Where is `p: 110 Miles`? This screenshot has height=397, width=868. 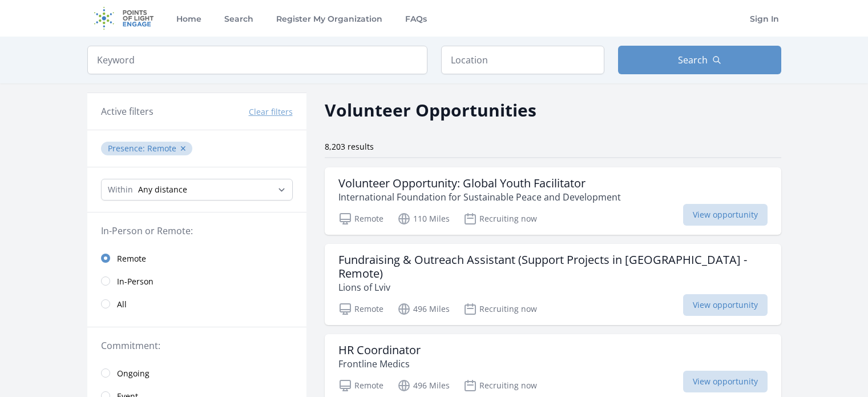
p: 110 Miles is located at coordinates (423, 219).